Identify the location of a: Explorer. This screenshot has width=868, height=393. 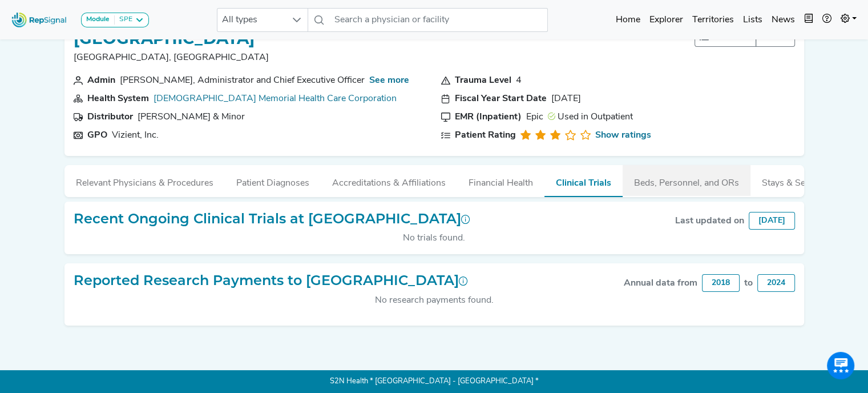
(666, 20).